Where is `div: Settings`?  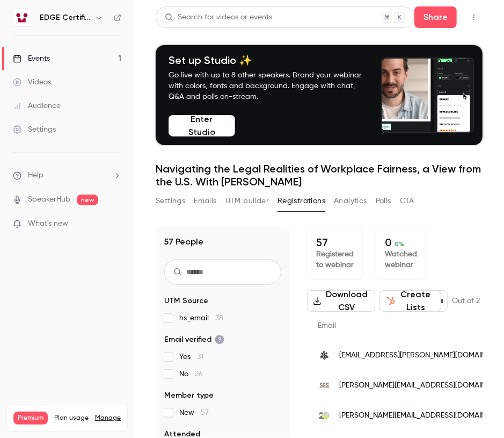
div: Settings is located at coordinates (34, 130).